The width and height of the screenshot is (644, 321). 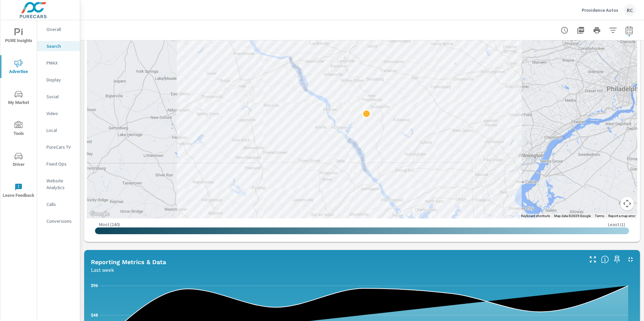 I want to click on span: My Market, so click(x=19, y=98).